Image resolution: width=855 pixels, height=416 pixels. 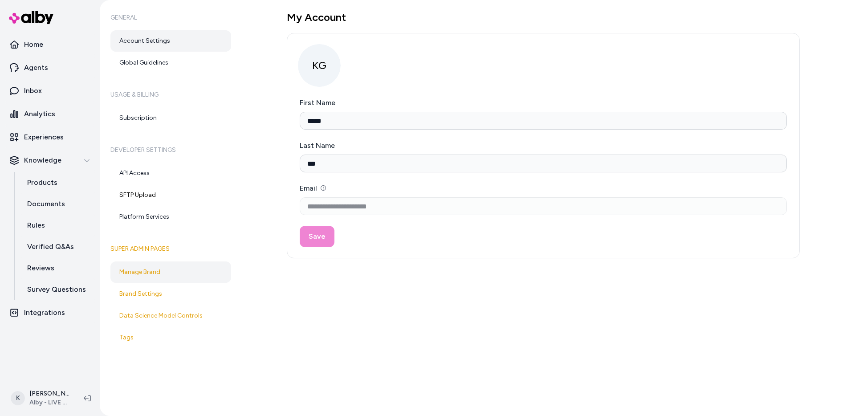 I want to click on label: Email, so click(x=312, y=188).